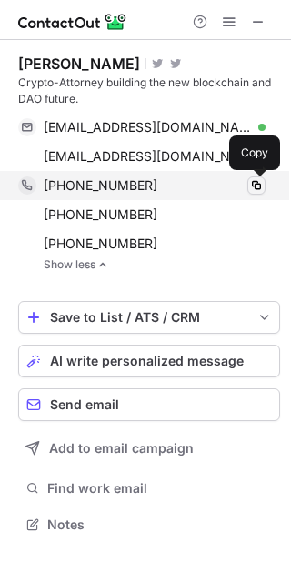  What do you see at coordinates (149, 448) in the screenshot?
I see `button: Add to email campaign` at bounding box center [149, 448].